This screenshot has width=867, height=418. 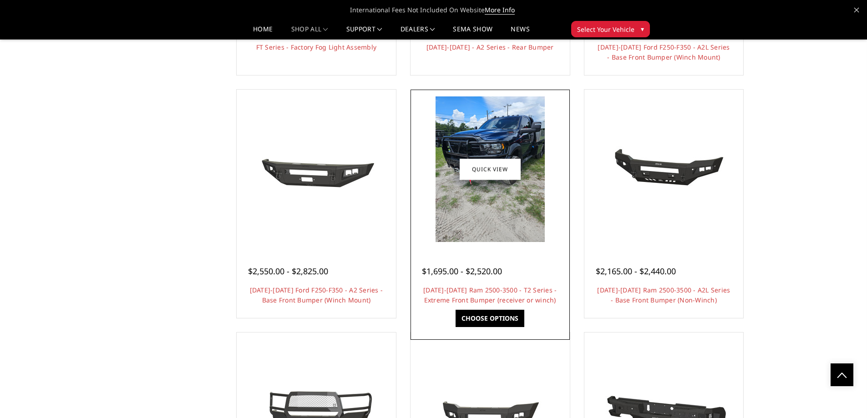 What do you see at coordinates (842, 375) in the screenshot?
I see `a: Click to Top` at bounding box center [842, 375].